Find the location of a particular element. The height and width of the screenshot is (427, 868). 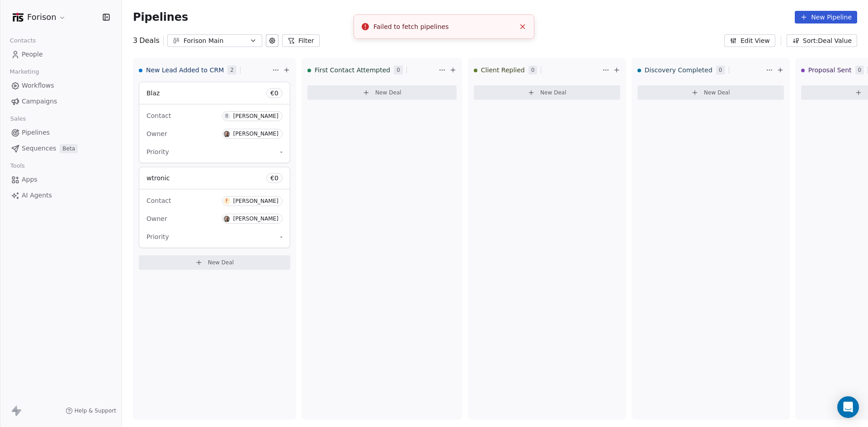

span: Sales is located at coordinates (18, 119).